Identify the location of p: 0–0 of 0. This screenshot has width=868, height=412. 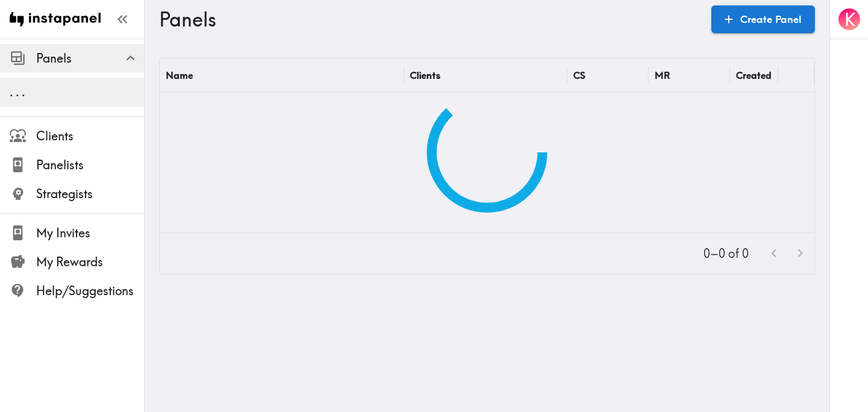
(726, 254).